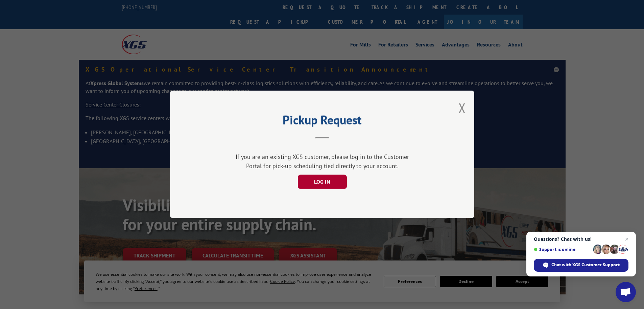  I want to click on div: If you are an existing XGS customer, please log in to the Customer Portal for pick-up scheduling ..., so click(322, 161).